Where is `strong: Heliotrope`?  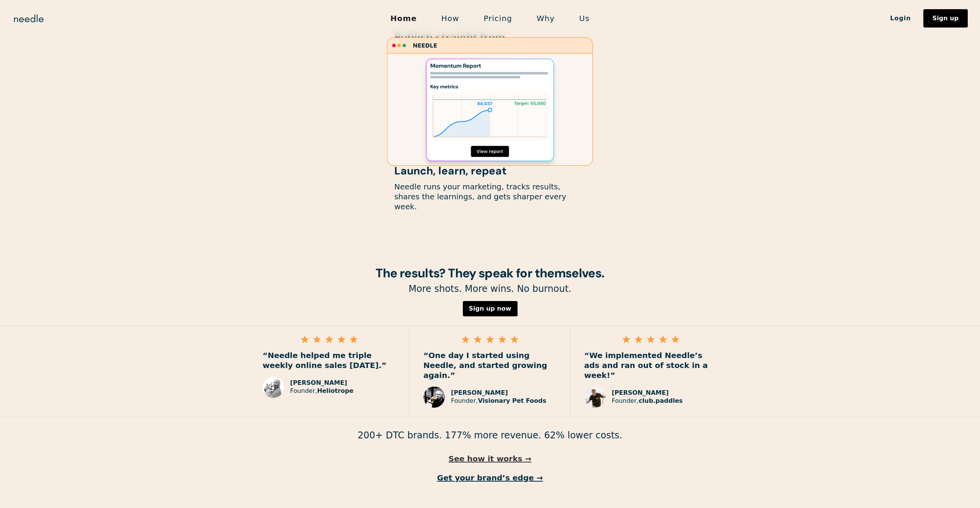
strong: Heliotrope is located at coordinates (335, 391).